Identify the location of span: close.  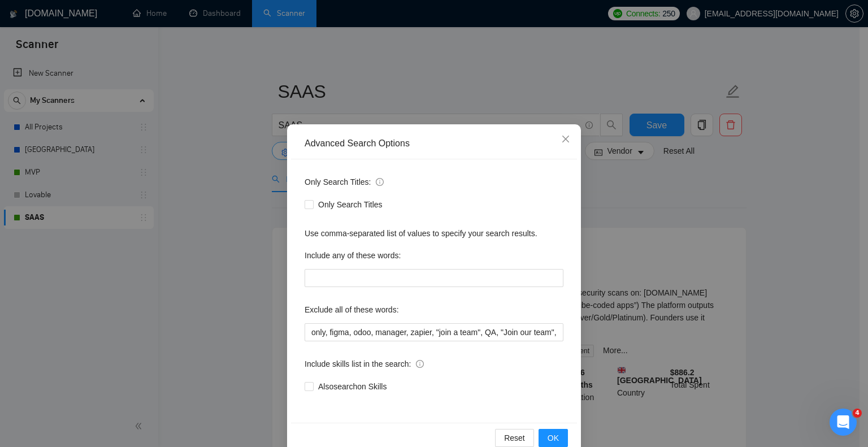
(566, 139).